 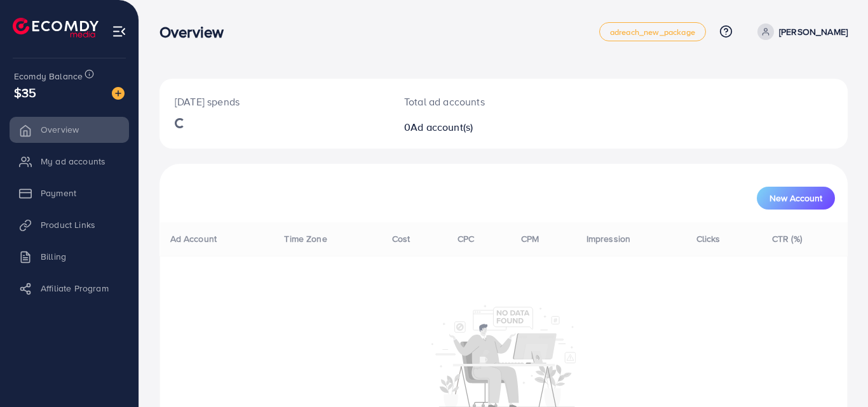 I want to click on span: New Account, so click(x=795, y=198).